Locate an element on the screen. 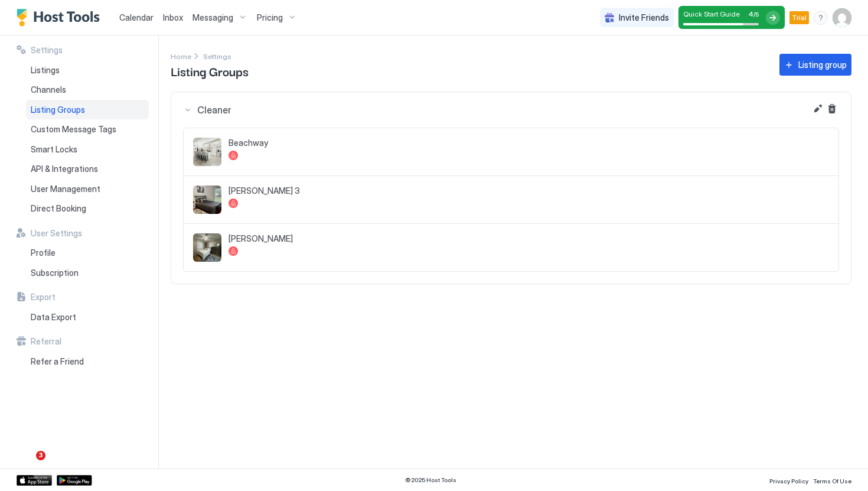  a: Refer a Friend is located at coordinates (87, 362).